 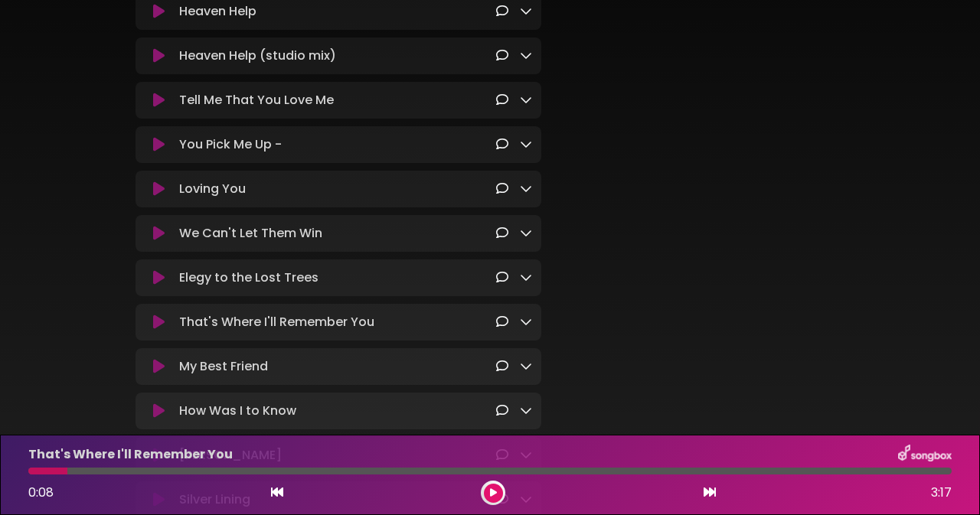 I want to click on p: My Best Friend, so click(x=223, y=367).